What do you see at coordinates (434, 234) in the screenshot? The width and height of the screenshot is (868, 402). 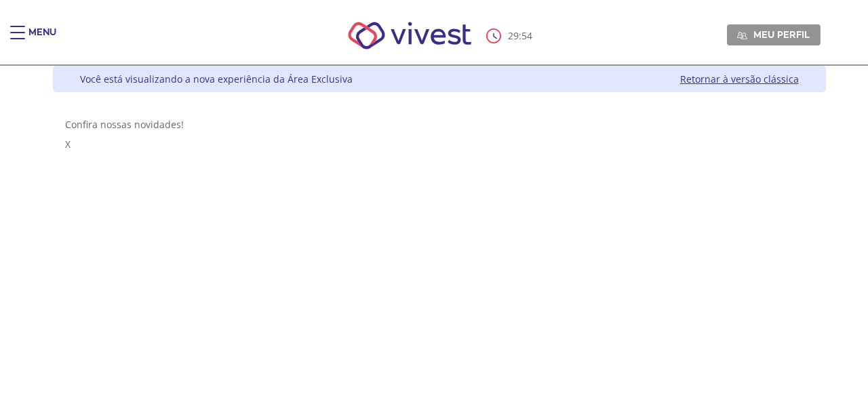 I see `div: Vivest` at bounding box center [434, 234].